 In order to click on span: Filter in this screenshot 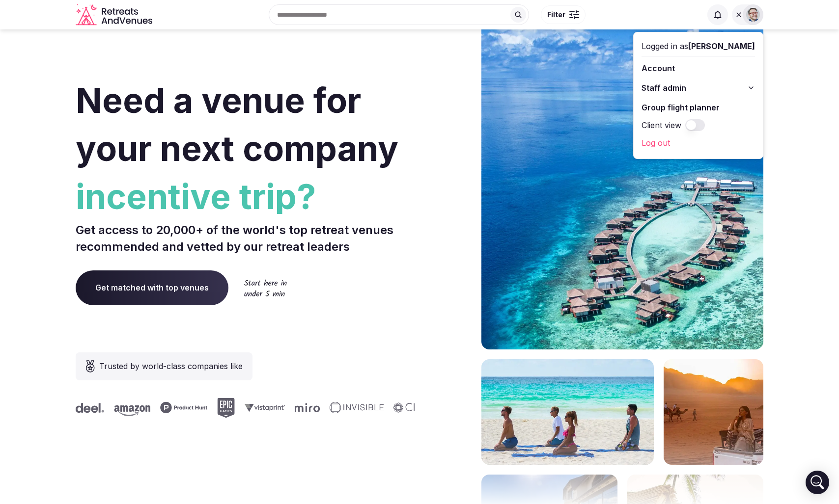, I will do `click(556, 15)`.